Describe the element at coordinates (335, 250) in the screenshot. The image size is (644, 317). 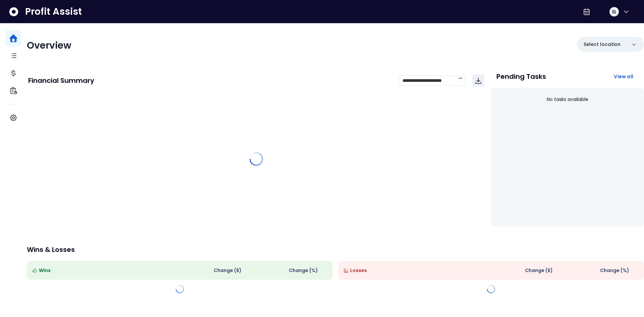
I see `p: Wins & Losses` at that location.